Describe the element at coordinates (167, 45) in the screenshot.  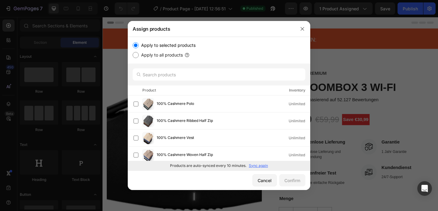
I see `label: Apply to selected products` at that location.